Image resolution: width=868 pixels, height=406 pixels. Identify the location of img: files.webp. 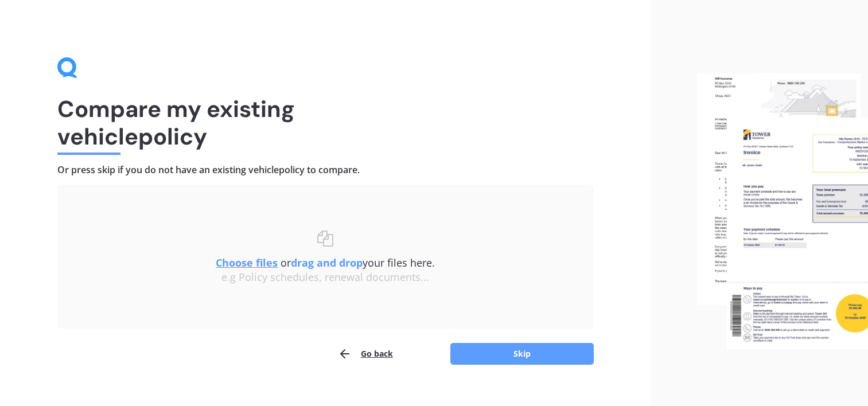
(782, 212).